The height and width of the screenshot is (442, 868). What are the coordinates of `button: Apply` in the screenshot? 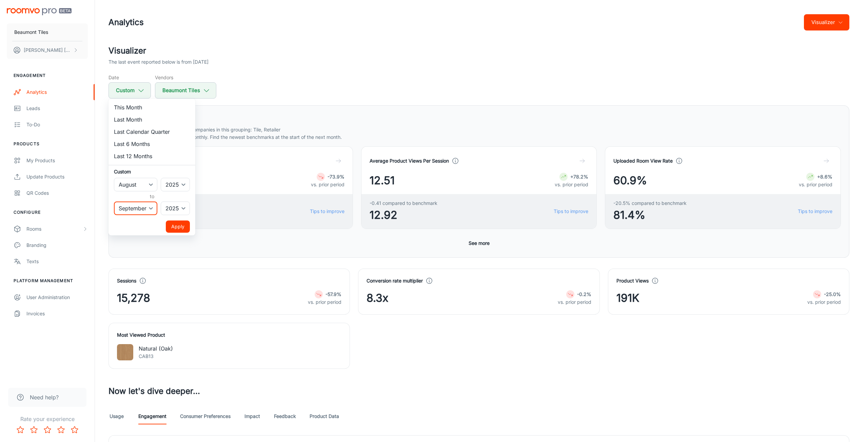 It's located at (178, 227).